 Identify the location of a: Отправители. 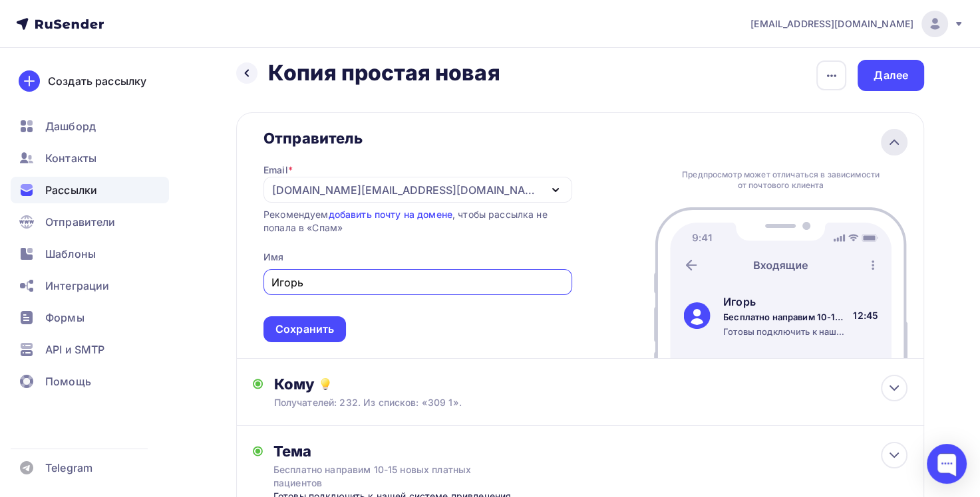
(90, 222).